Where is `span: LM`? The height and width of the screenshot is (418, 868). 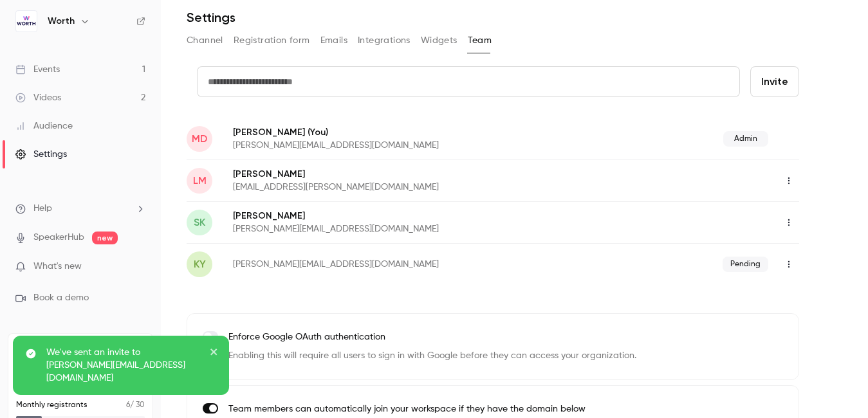
span: LM is located at coordinates (200, 181).